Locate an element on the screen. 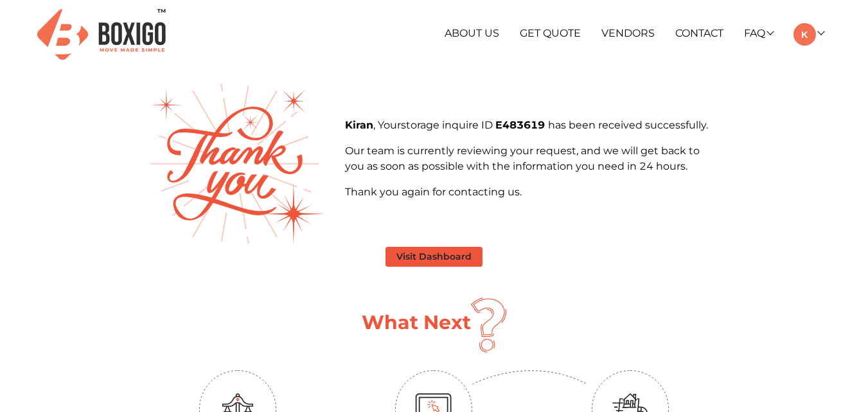 This screenshot has height=412, width=868. a: Get Quote is located at coordinates (550, 33).